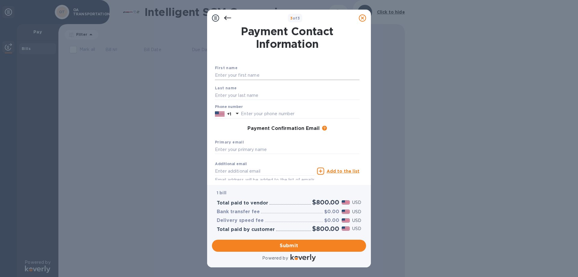 Image resolution: width=578 pixels, height=277 pixels. Describe the element at coordinates (295, 18) in the screenshot. I see `b: of 3` at that location.